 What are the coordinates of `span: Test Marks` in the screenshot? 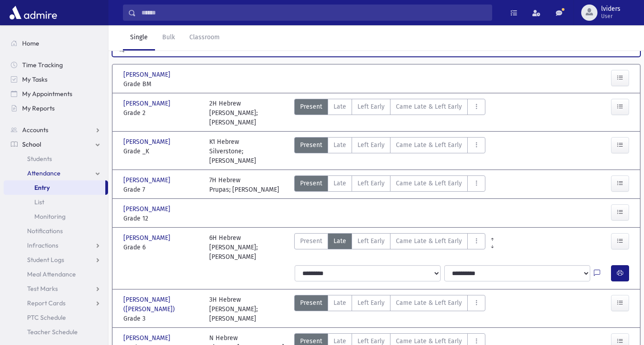 It's located at (43, 289).